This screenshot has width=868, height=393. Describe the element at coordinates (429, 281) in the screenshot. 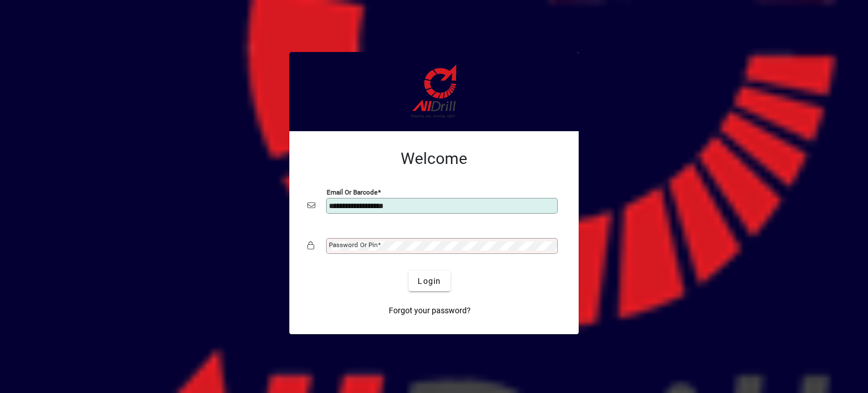

I see `button: Login` at that location.